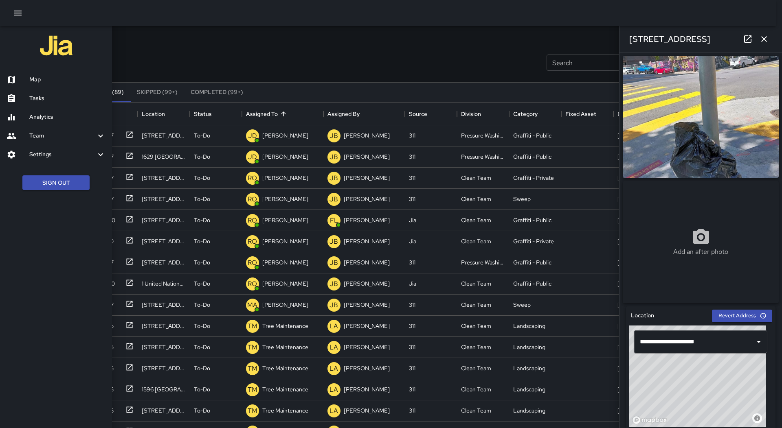  I want to click on h6: Tasks, so click(67, 99).